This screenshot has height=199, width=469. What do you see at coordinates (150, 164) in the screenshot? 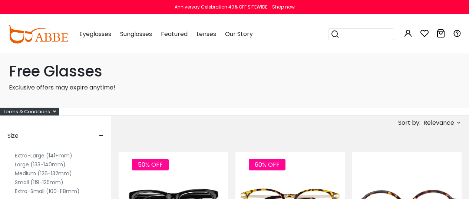
I see `span: 50% OFF` at bounding box center [150, 164].